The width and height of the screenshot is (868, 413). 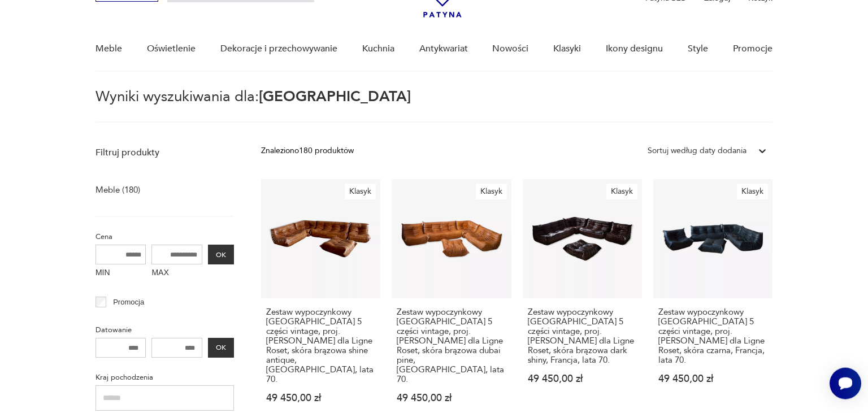 I want to click on p: Promocja, so click(x=129, y=302).